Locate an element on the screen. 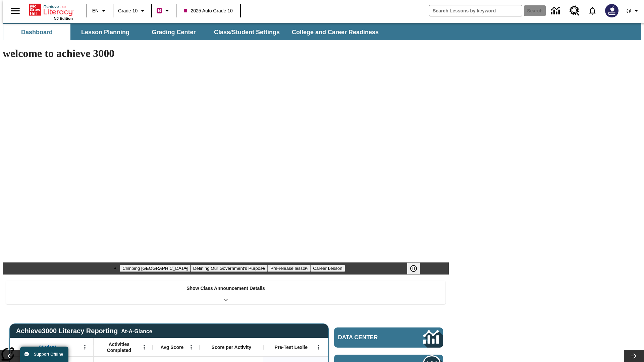  a: Notifications is located at coordinates (593, 11).